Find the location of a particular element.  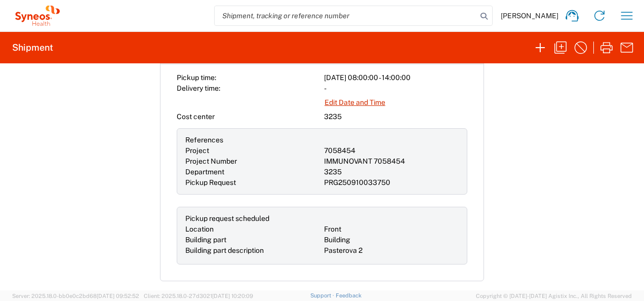

div: Project Number is located at coordinates (253, 161).